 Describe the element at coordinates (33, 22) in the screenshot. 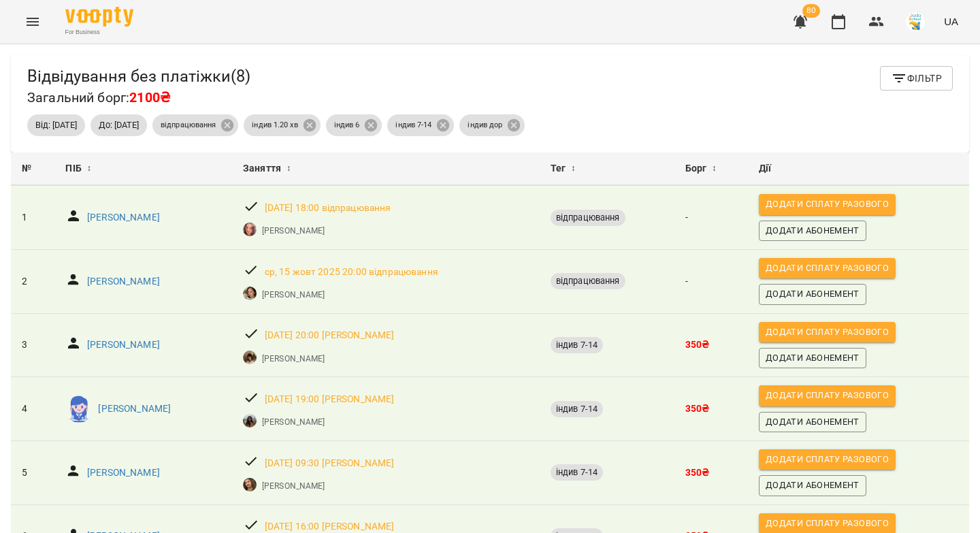

I see `button: Menu` at that location.